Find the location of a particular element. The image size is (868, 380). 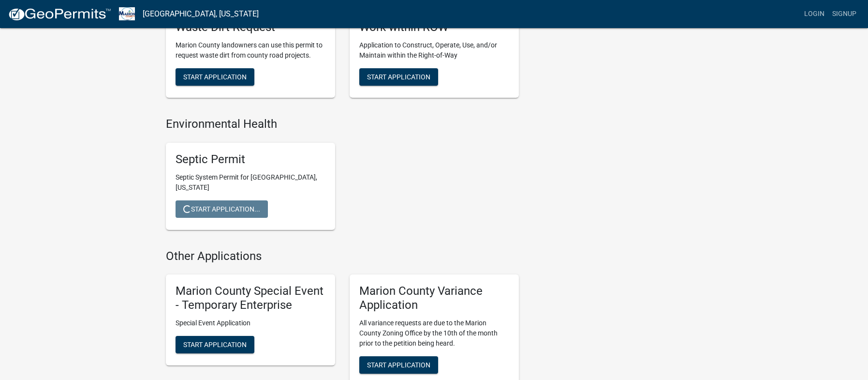

h5: Marion County Special Event - Temporary Enterprise is located at coordinates (250, 298).